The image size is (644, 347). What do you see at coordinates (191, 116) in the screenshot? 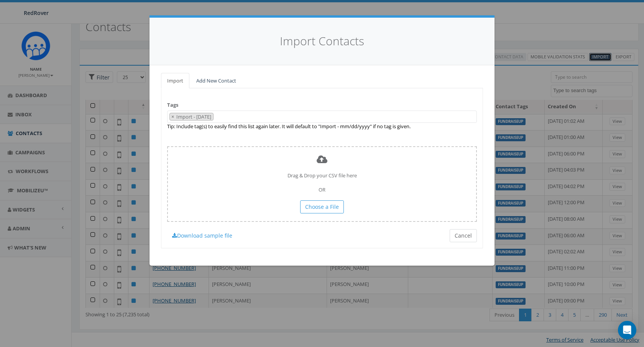
I see `li: Import - 10/15/2025` at bounding box center [191, 116].